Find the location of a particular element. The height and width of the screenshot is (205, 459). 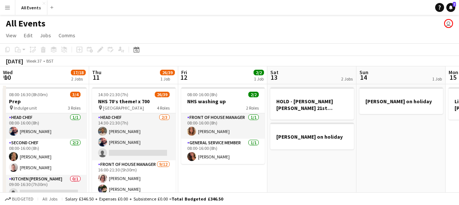

span: 7 is located at coordinates (454, 4).